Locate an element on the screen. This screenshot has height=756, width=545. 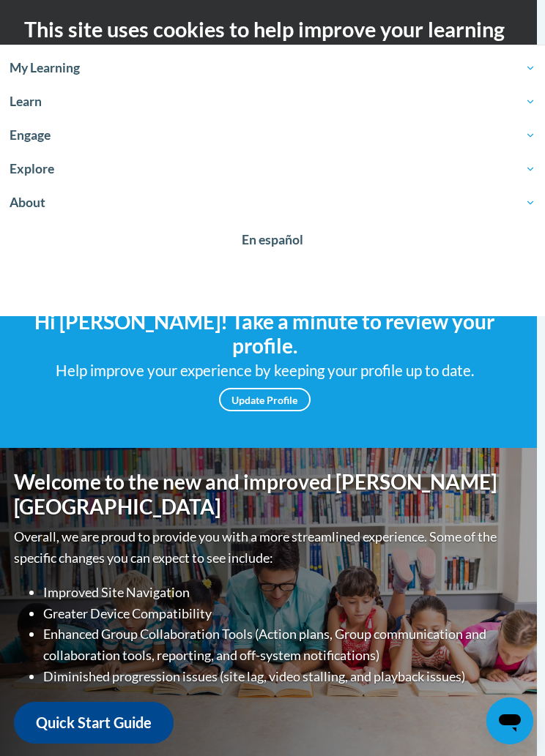
span: Explore is located at coordinates (273, 169).